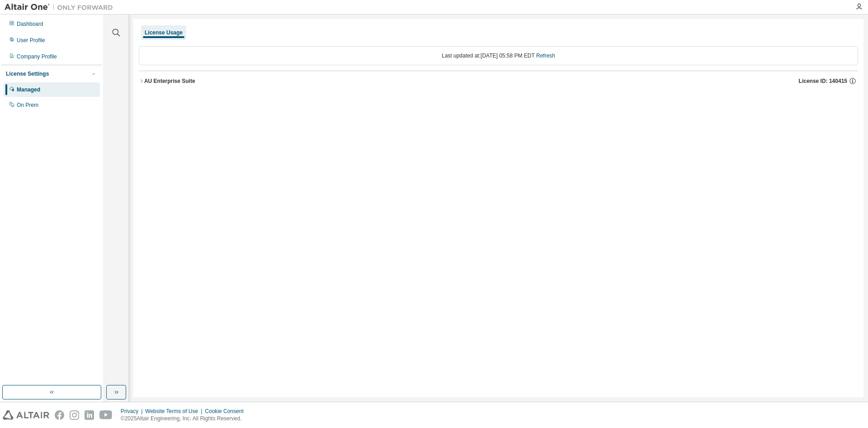 Image resolution: width=868 pixels, height=428 pixels. What do you see at coordinates (163, 33) in the screenshot?
I see `div: License Usage` at bounding box center [163, 33].